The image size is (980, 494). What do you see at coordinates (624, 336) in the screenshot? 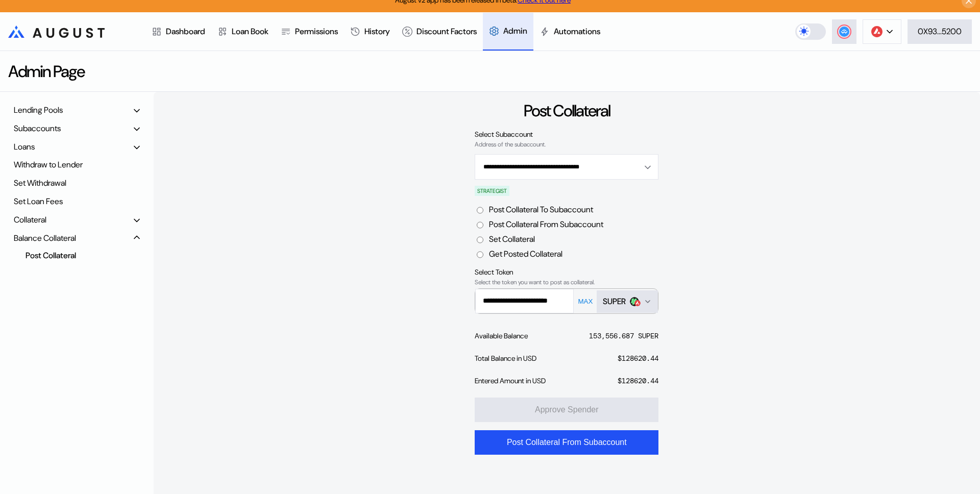
I see `div: 153,556.687 SUPER` at bounding box center [624, 336].